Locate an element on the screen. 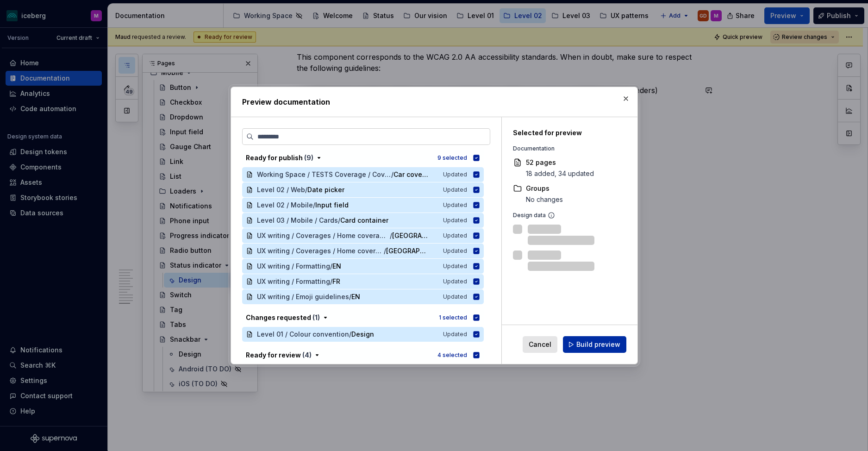 This screenshot has height=451, width=868. div: 18 added, 34 updated is located at coordinates (560, 173).